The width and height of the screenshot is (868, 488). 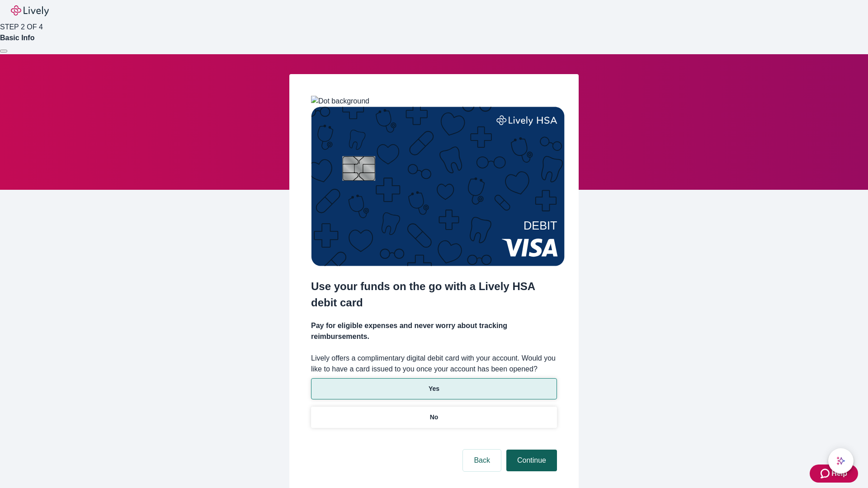 What do you see at coordinates (340, 101) in the screenshot?
I see `img: Dot background` at bounding box center [340, 101].